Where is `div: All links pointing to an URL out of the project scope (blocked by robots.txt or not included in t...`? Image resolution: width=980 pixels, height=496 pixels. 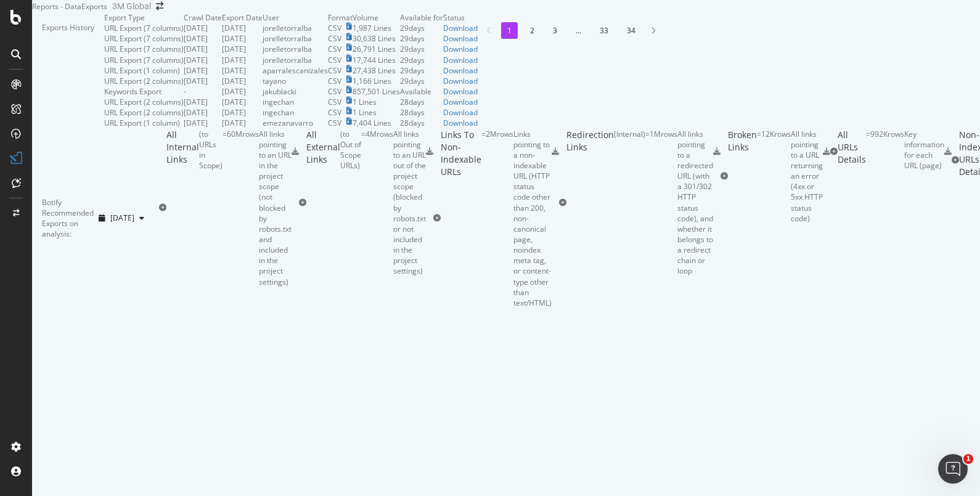 div: All links pointing to an URL out of the project scope (blocked by robots.txt or not included in t... is located at coordinates (409, 203).